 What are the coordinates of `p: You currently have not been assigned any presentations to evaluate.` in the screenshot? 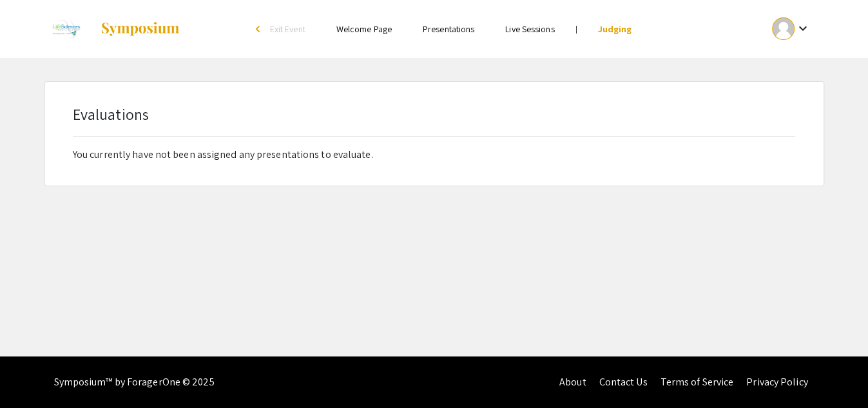 It's located at (434, 155).